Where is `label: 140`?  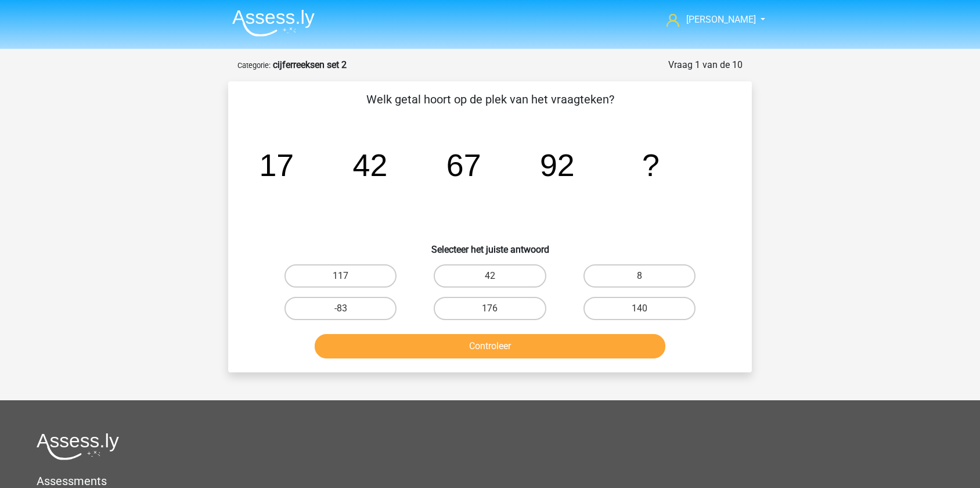
label: 140 is located at coordinates (640, 308).